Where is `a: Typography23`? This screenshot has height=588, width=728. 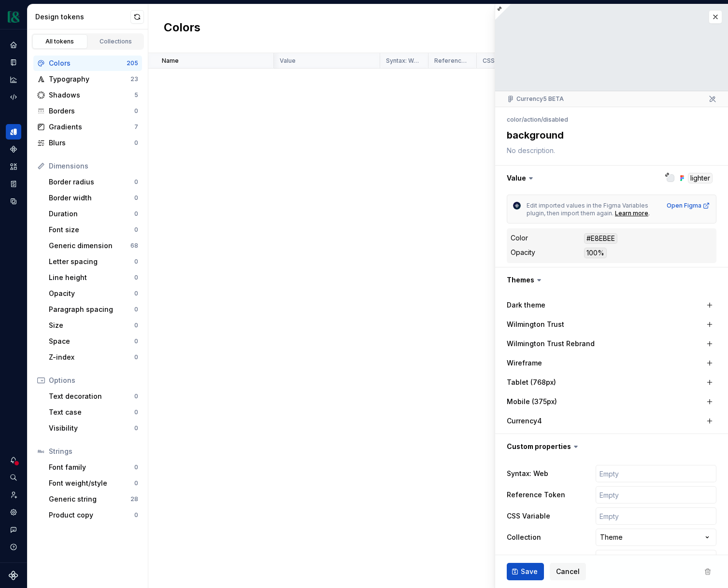 a: Typography23 is located at coordinates (87, 79).